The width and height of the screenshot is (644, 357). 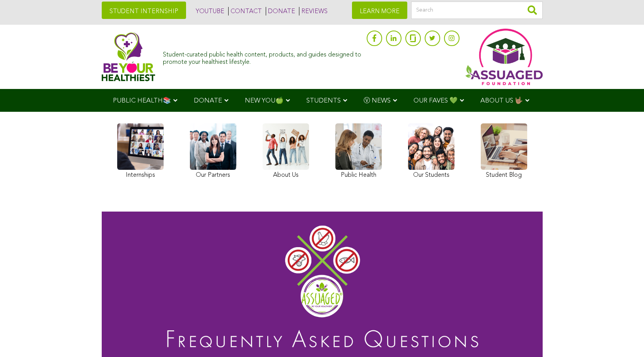 I want to click on span: PUBLIC HEALTH📚, so click(x=142, y=100).